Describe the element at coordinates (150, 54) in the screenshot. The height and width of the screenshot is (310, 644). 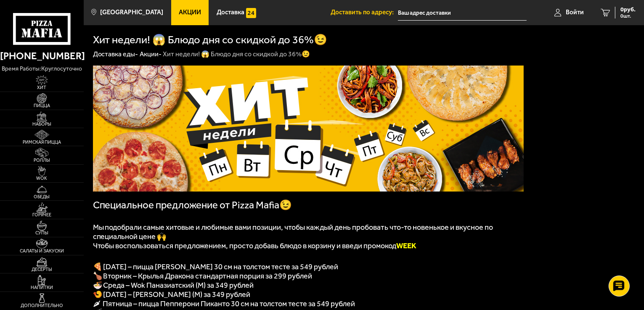
I see `a: Акции-` at that location.